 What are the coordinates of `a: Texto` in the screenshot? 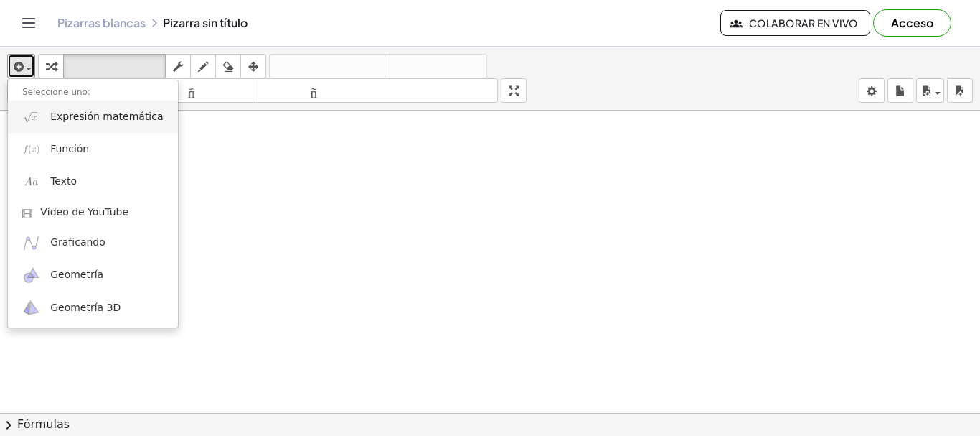 It's located at (92, 182).